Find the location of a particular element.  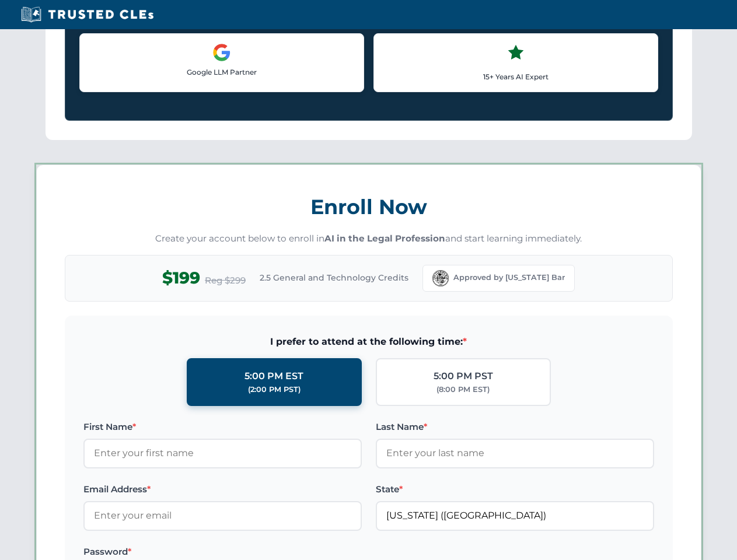

label: Email Address is located at coordinates (223, 490).